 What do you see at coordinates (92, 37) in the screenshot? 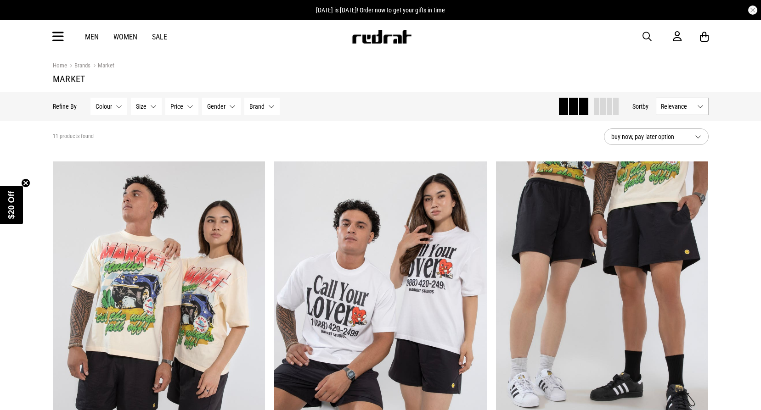
I see `a: Men` at bounding box center [92, 37].